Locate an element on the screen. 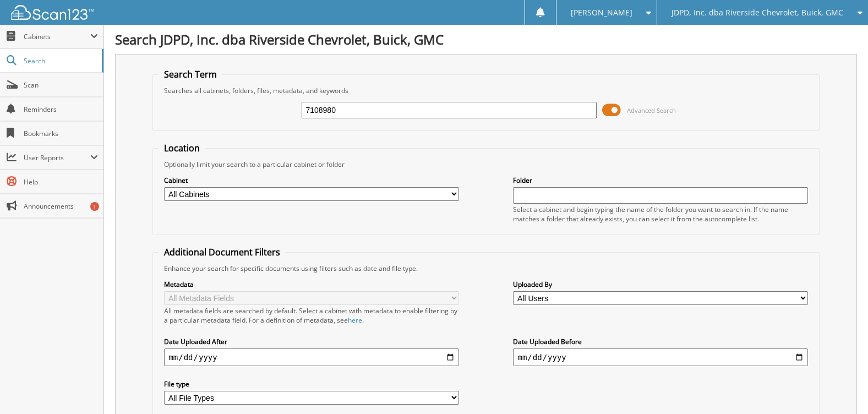 This screenshot has height=414, width=868. div: Optionally limit your search to a particular cabinet or folder is located at coordinates (485, 164).